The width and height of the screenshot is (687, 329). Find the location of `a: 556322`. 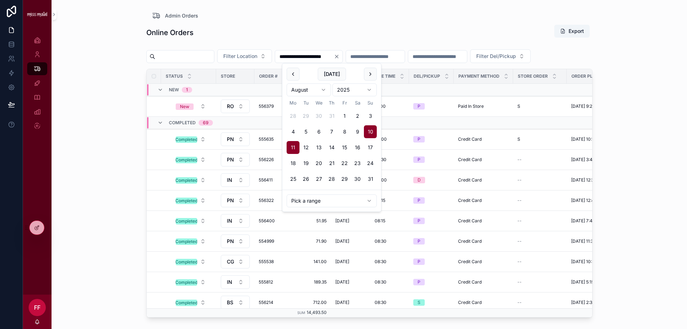

a: 556322 is located at coordinates (274, 200).